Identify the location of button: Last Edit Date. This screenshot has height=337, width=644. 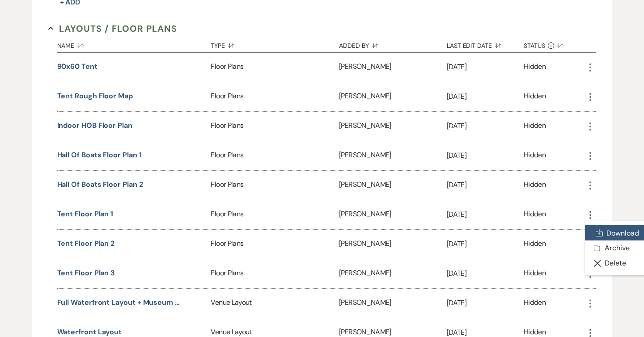
(485, 44).